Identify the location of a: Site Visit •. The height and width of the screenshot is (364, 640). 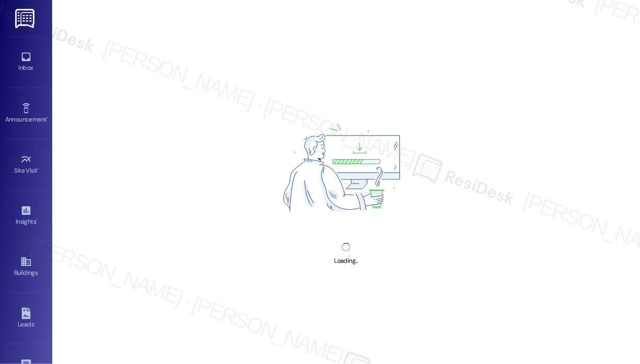
(26, 165).